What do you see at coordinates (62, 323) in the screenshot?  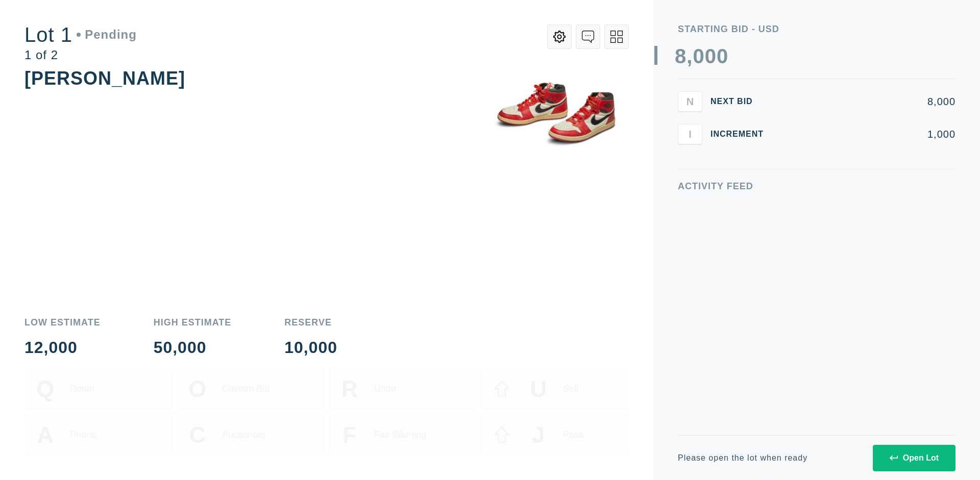 I see `div: Low Estimate` at bounding box center [62, 323].